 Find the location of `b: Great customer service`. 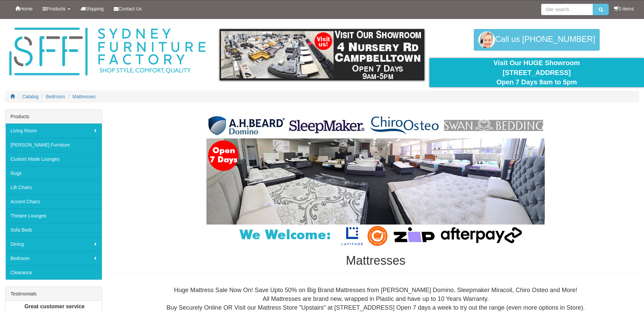

b: Great customer service is located at coordinates (54, 306).